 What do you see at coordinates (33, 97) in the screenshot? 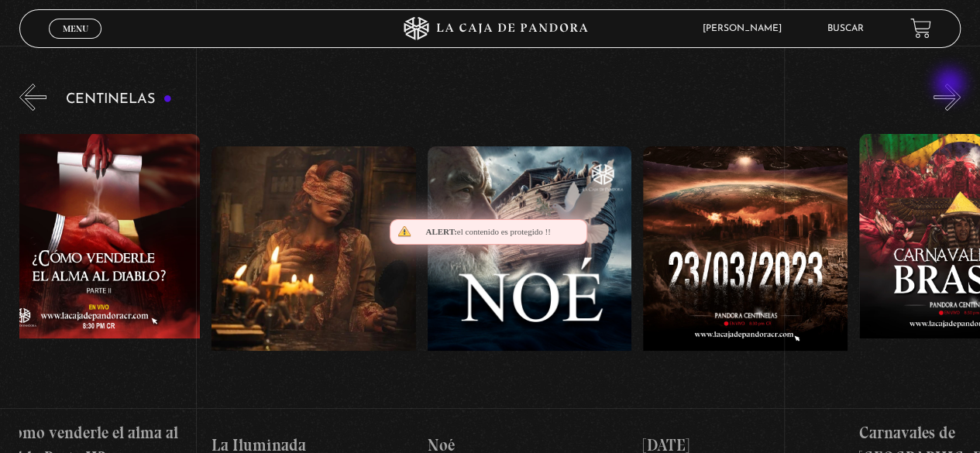
I see `button: Previous` at bounding box center [33, 97].